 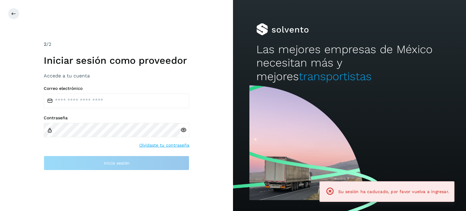 I want to click on label: Contraseña, so click(x=117, y=118).